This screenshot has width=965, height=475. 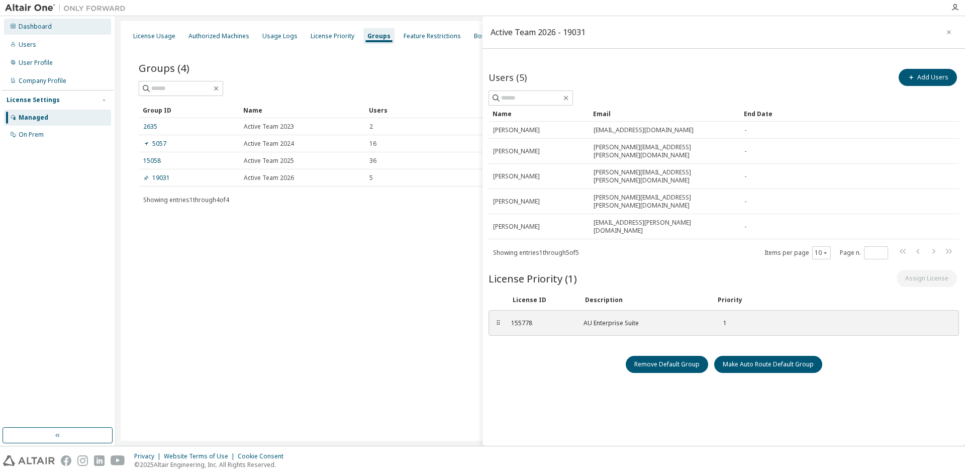 What do you see at coordinates (189, 110) in the screenshot?
I see `div: Group ID` at bounding box center [189, 110].